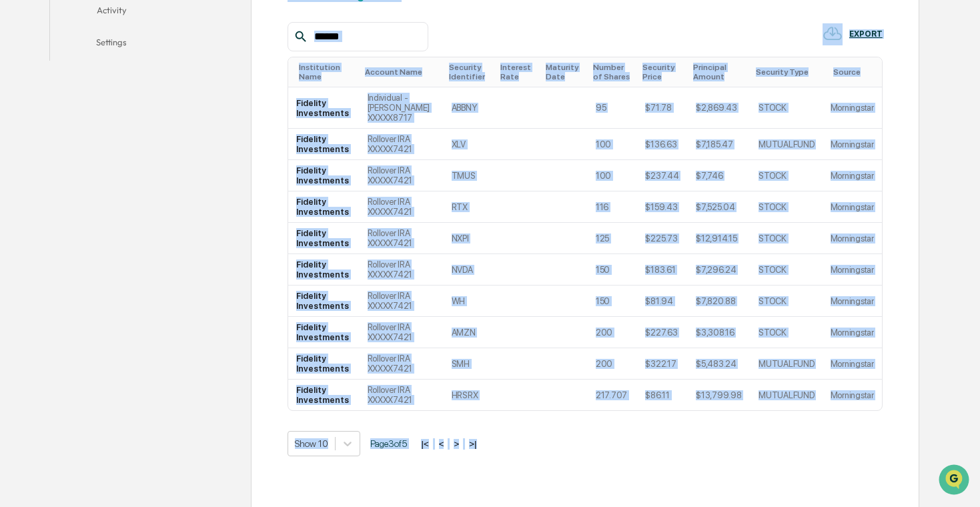 Image resolution: width=980 pixels, height=507 pixels. Describe the element at coordinates (719, 395) in the screenshot. I see `td: $13,799.98` at that location.